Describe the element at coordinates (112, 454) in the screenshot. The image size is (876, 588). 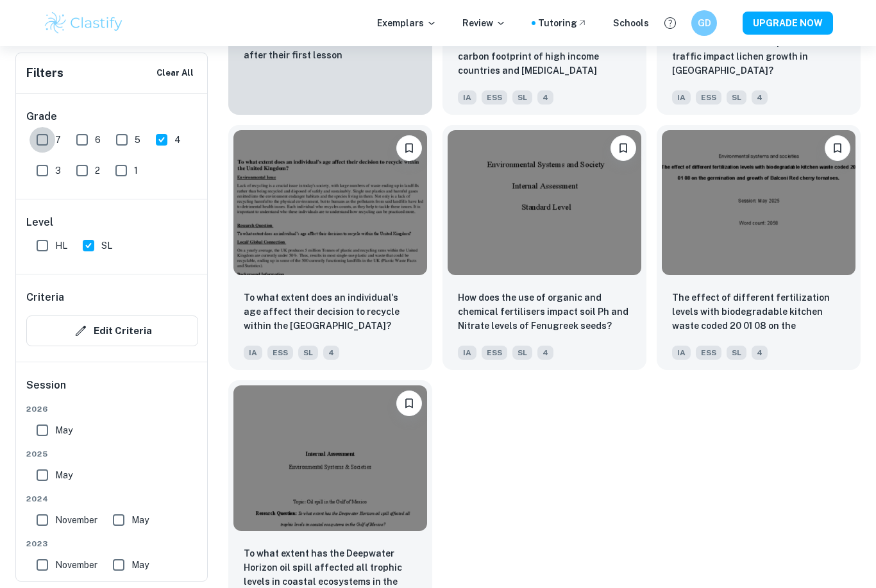
I see `span: 2025` at that location.